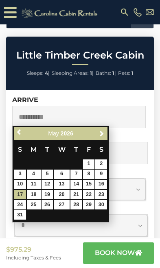  What do you see at coordinates (89, 164) in the screenshot?
I see `a: 1` at bounding box center [89, 164].